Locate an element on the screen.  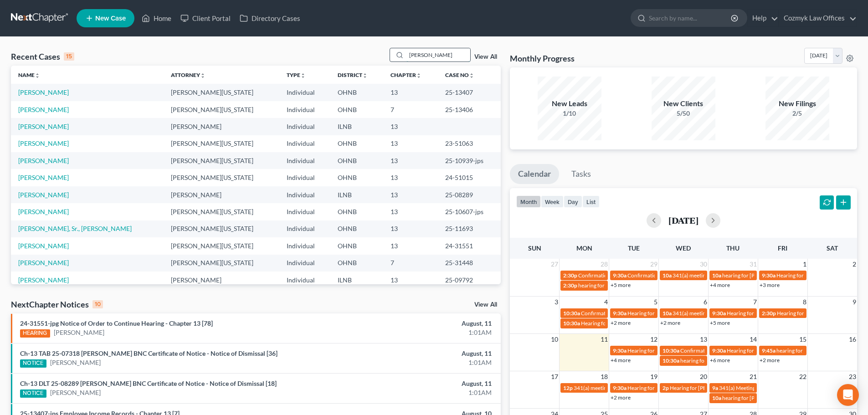
span: 2:30p is located at coordinates (769, 313).